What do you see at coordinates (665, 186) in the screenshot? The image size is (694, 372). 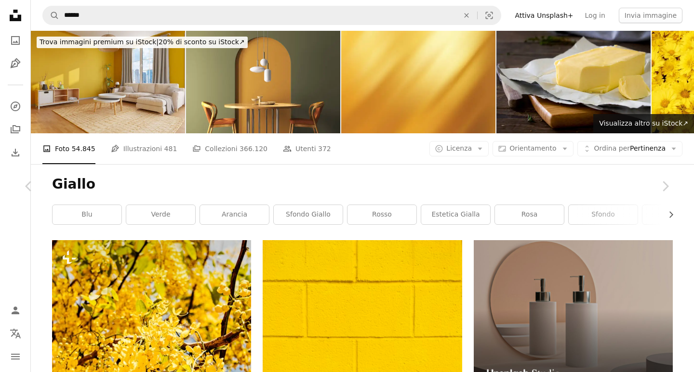 I see `a: Avanti` at bounding box center [665, 186].